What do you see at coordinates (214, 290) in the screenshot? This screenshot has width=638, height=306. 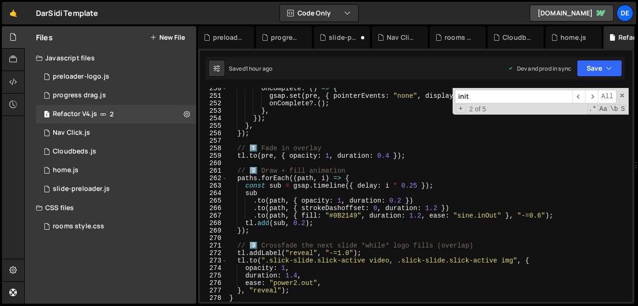 I see `div: 277` at bounding box center [214, 290].